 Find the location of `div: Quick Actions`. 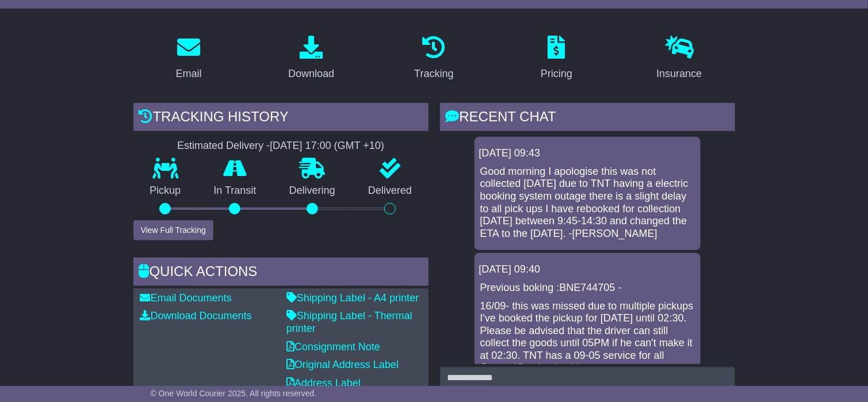

div: Quick Actions is located at coordinates (280, 273).